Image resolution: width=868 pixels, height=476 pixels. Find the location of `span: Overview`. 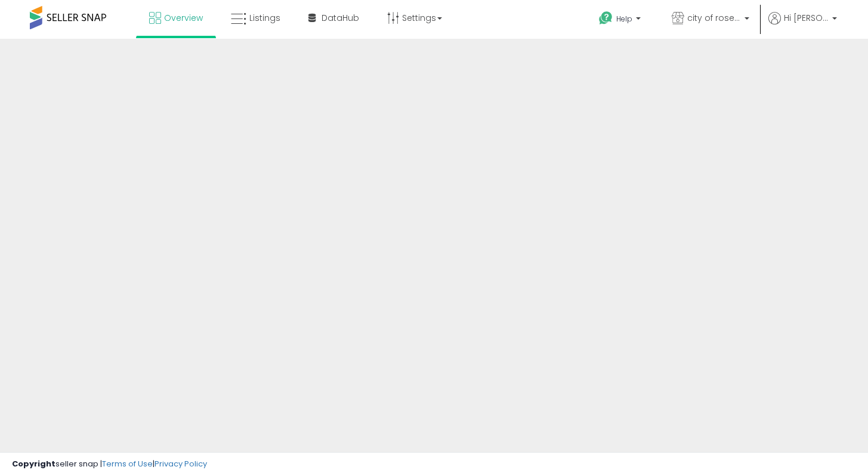

span: Overview is located at coordinates (183, 18).